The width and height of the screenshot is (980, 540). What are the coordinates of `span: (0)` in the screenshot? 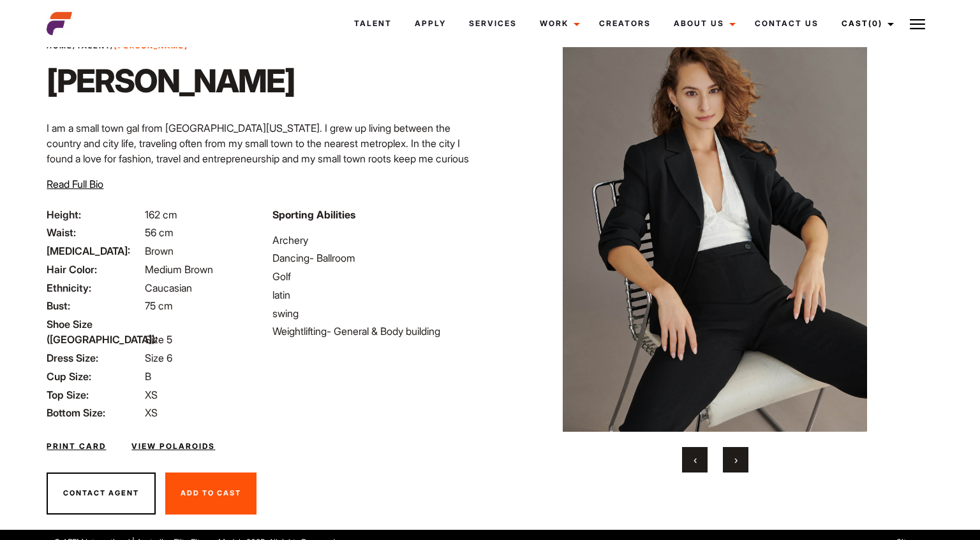 It's located at (875, 22).